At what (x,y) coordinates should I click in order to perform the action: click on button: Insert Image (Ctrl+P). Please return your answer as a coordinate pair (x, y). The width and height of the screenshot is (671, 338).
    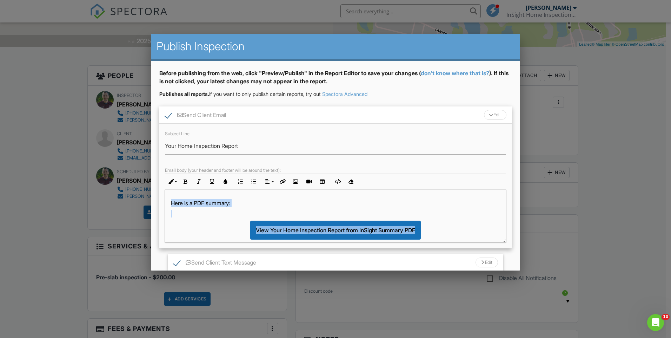
    Looking at the image, I should click on (295, 181).